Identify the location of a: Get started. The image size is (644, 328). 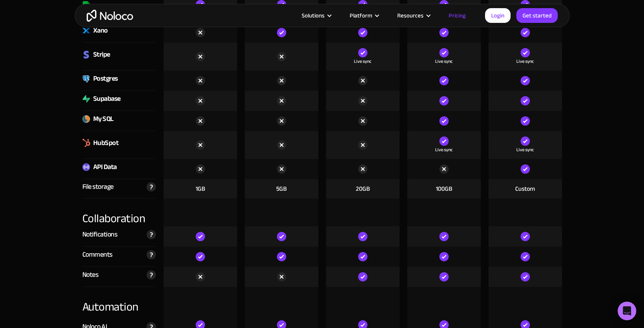
(537, 16).